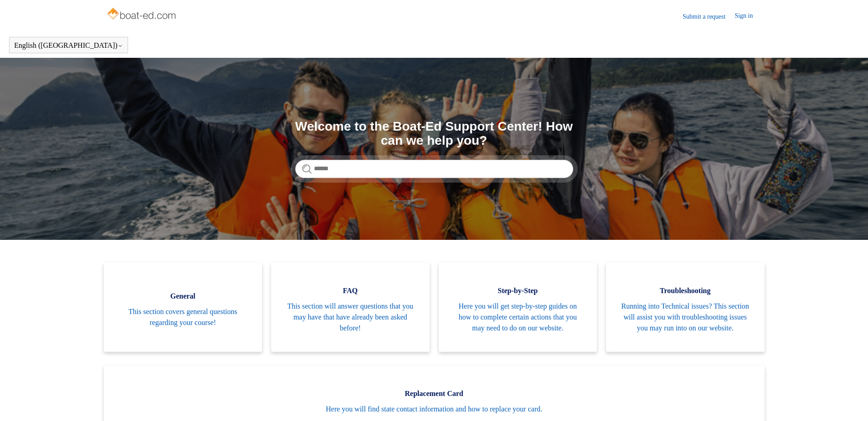 Image resolution: width=868 pixels, height=421 pixels. Describe the element at coordinates (685, 291) in the screenshot. I see `span: Troubleshooting` at that location.